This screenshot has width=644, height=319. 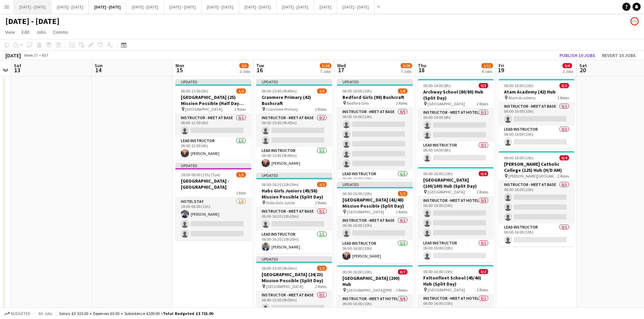 I want to click on span: Thu, so click(x=422, y=65).